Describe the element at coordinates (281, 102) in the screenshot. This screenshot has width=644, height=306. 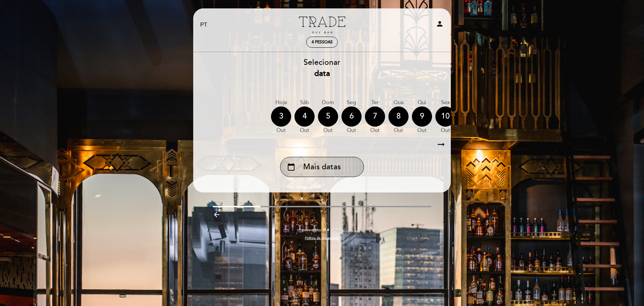
I see `div: Hoje` at that location.